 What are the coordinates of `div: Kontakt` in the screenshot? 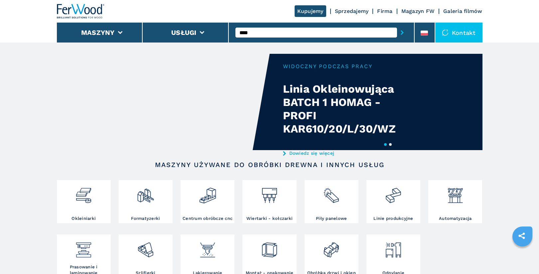 It's located at (459, 33).